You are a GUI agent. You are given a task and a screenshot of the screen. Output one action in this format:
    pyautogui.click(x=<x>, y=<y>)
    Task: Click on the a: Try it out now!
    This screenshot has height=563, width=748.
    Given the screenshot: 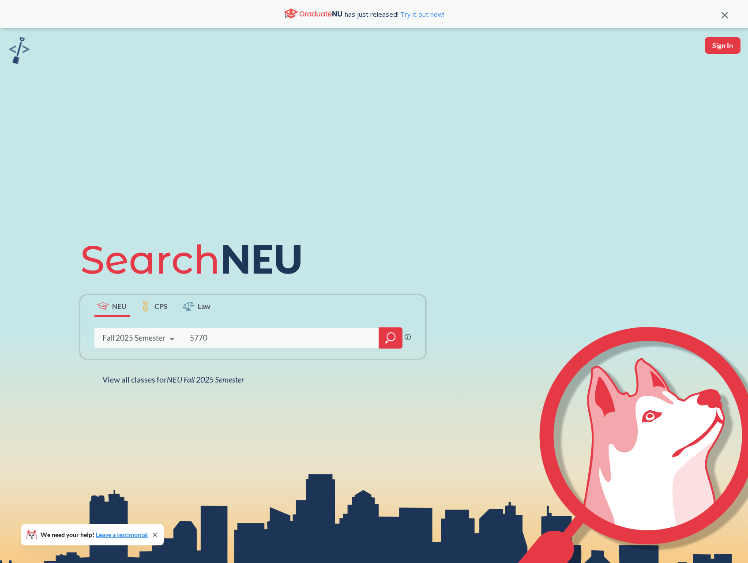 What is the action you would take?
    pyautogui.click(x=422, y=14)
    